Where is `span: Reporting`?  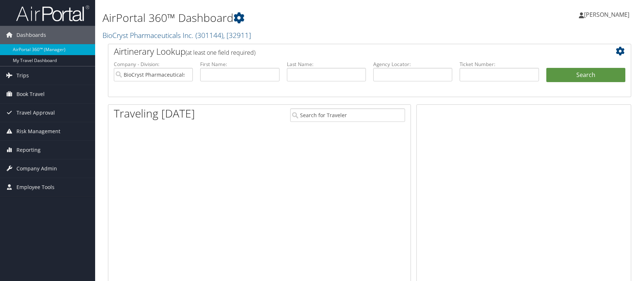
span: Reporting is located at coordinates (29, 150).